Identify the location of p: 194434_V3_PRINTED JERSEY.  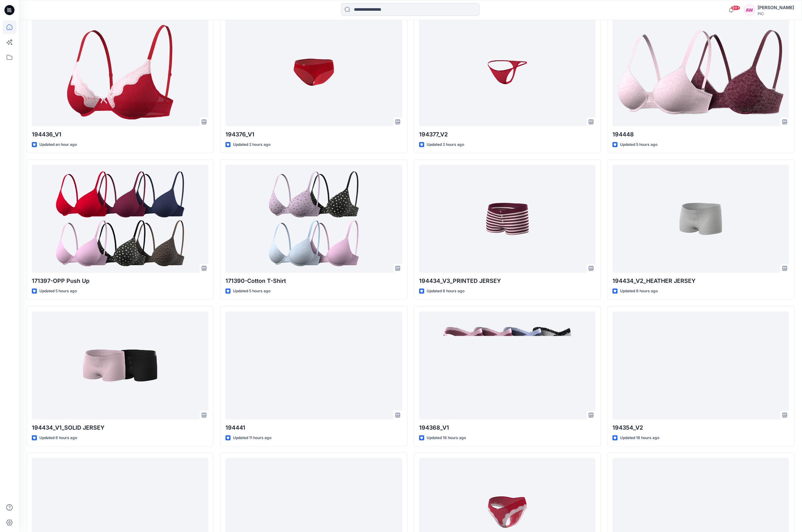
(508, 281).